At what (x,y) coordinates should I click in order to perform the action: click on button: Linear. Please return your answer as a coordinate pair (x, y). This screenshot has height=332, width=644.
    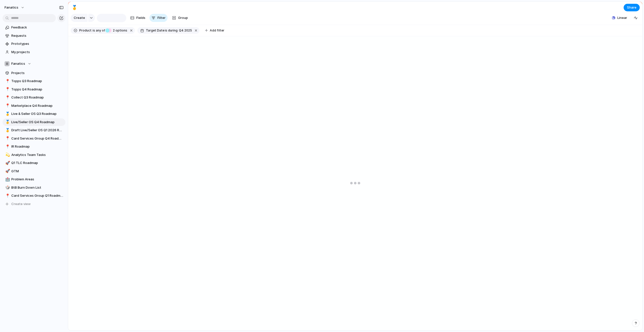
    Looking at the image, I should click on (619, 18).